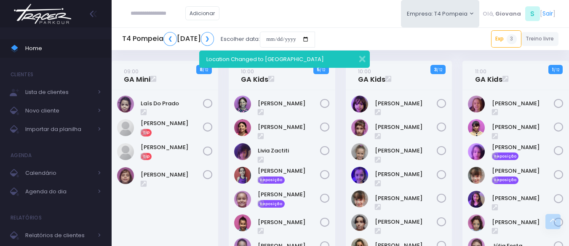  Describe the element at coordinates (360, 222) in the screenshot. I see `img: Luiza Lobello Demônaco` at that location.